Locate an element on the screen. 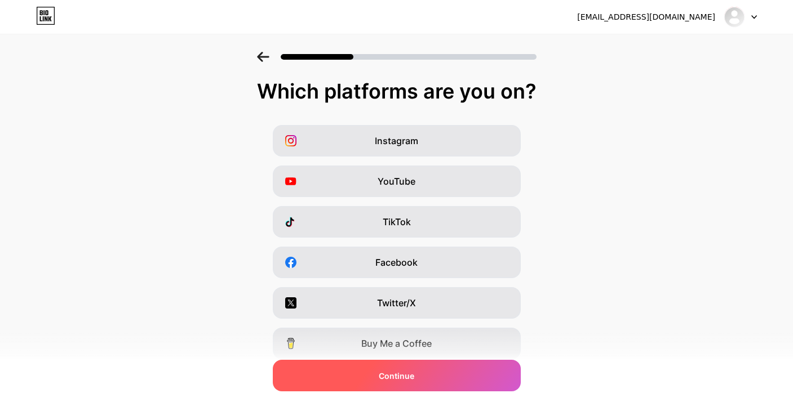 This screenshot has width=793, height=420. span: Continue is located at coordinates (396, 376).